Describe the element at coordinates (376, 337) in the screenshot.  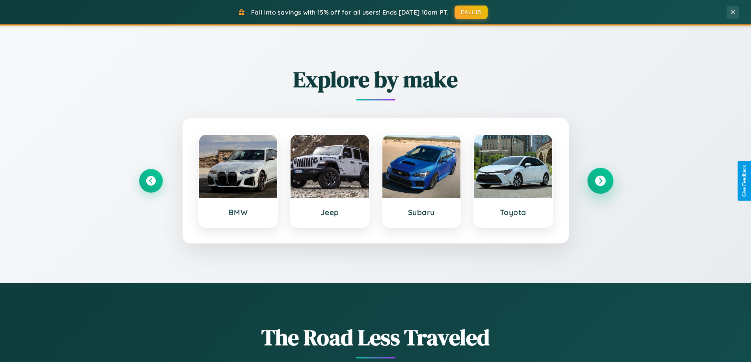
I see `h1: The Road Less Traveled` at that location.